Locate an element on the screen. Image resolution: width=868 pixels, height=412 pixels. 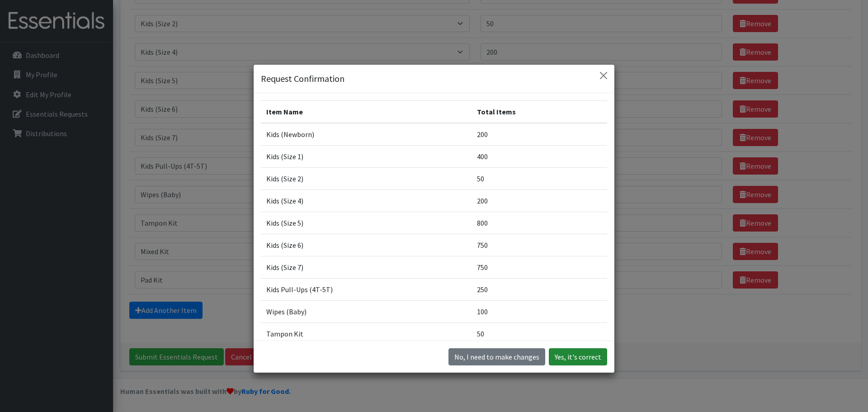
th: Item Name is located at coordinates (366, 112).